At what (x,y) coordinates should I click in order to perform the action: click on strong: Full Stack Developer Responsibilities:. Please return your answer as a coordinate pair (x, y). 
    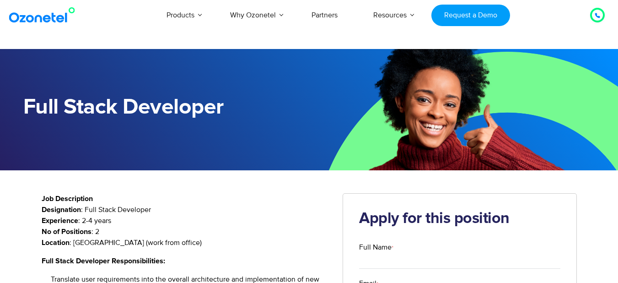
    Looking at the image, I should click on (103, 261).